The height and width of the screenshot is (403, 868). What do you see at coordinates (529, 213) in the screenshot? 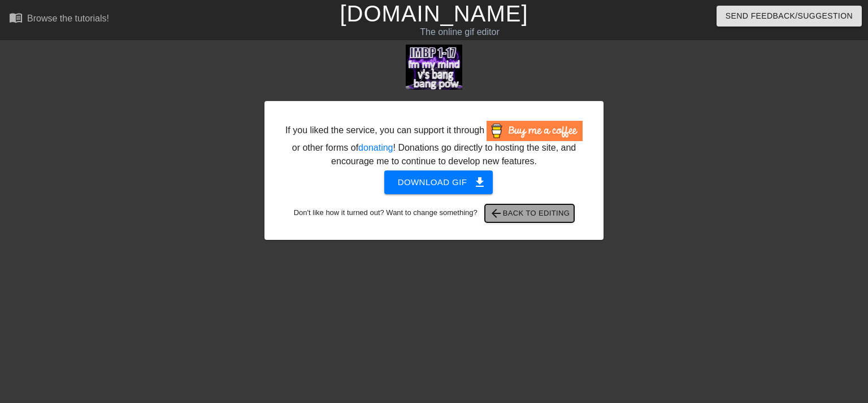
I see `span: Back to Editing` at bounding box center [529, 213].